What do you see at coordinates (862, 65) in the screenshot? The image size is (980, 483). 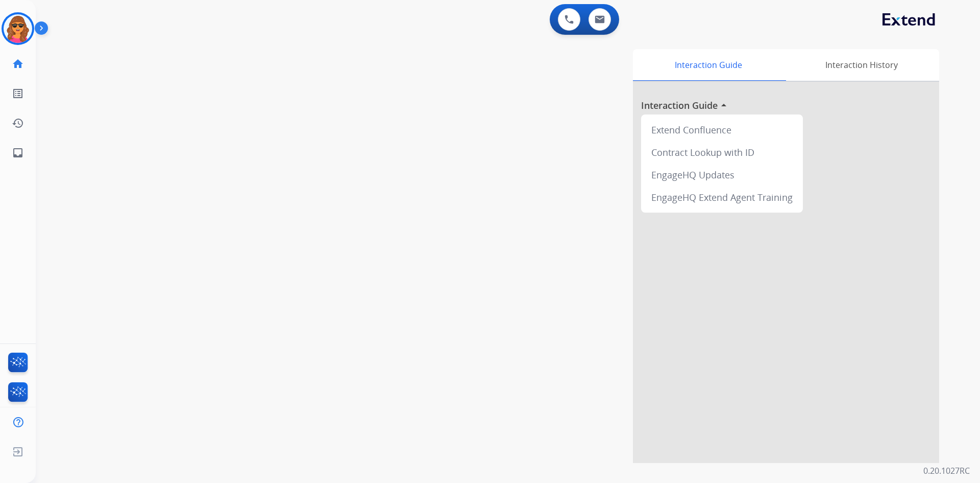 I see `div: Interaction History` at bounding box center [862, 65].